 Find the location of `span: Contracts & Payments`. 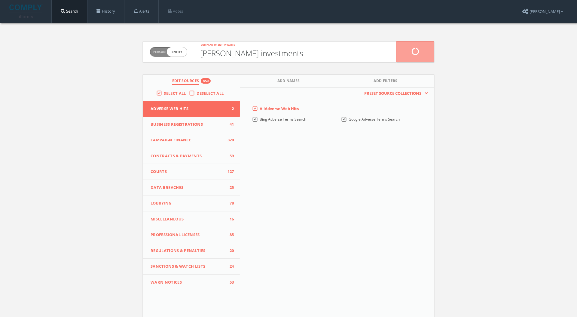

span: Contracts & Payments is located at coordinates (188, 156).